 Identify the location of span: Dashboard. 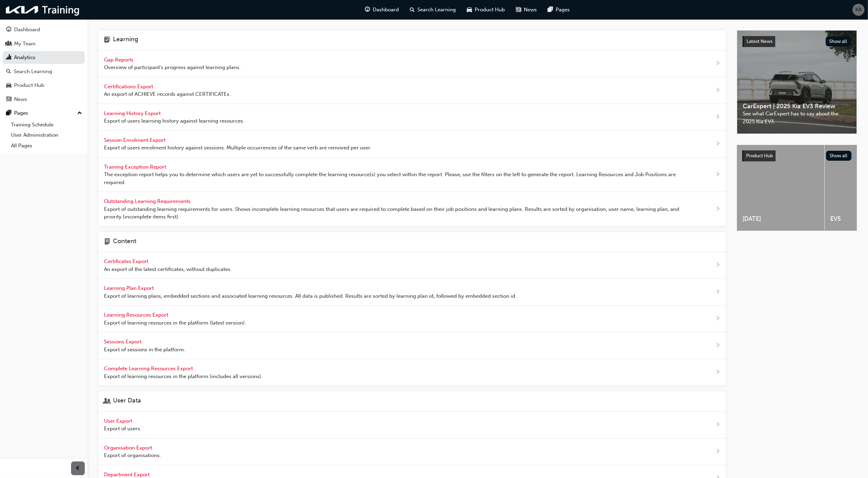
(386, 10).